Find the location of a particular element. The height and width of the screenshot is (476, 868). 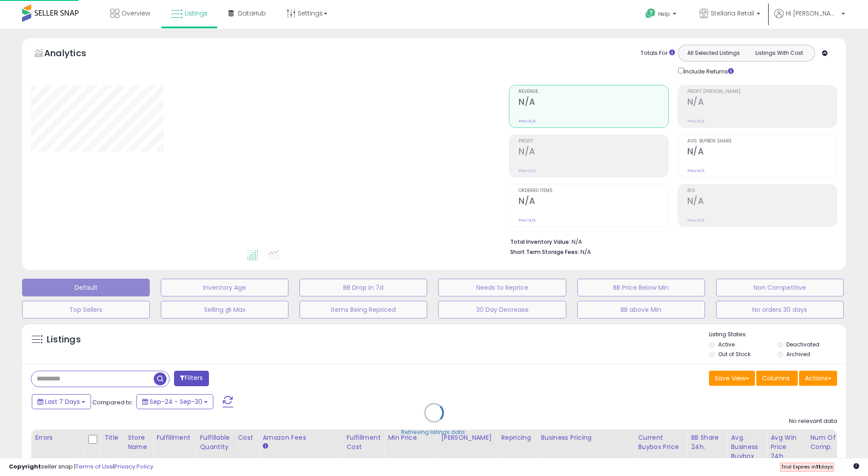

b: Total Inventory Value: is located at coordinates (540, 242).